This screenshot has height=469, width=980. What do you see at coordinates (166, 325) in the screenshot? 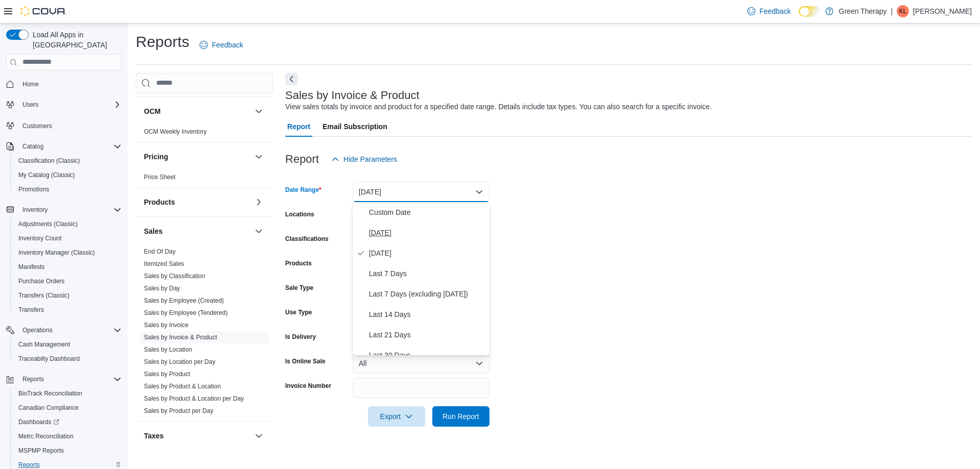
I see `a: Sales by Invoice` at bounding box center [166, 325].